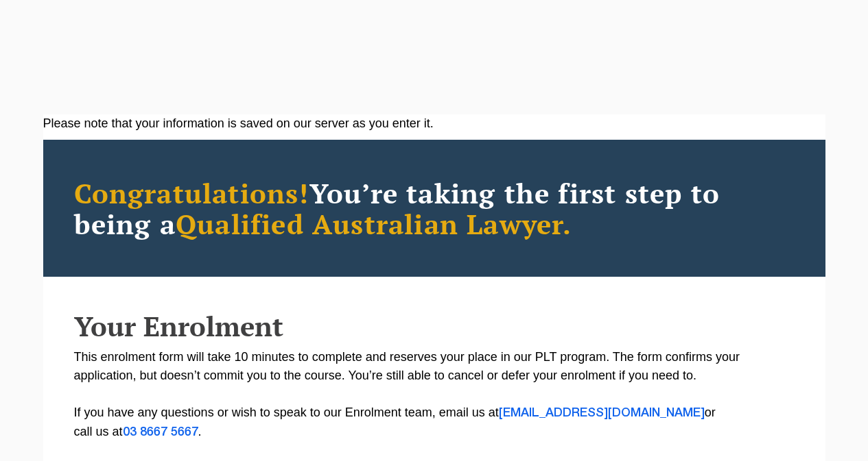 Image resolution: width=868 pixels, height=461 pixels. I want to click on span: Congratulations!, so click(191, 192).